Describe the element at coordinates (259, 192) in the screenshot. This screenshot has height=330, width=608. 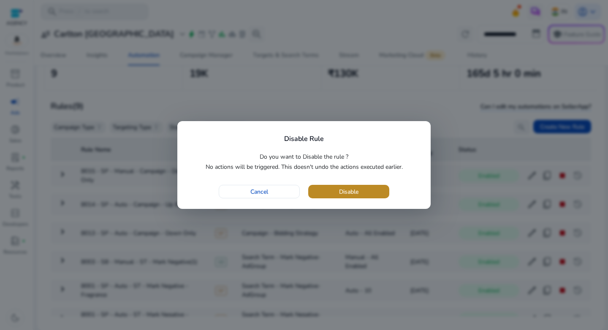
I see `span: Cancel` at that location.